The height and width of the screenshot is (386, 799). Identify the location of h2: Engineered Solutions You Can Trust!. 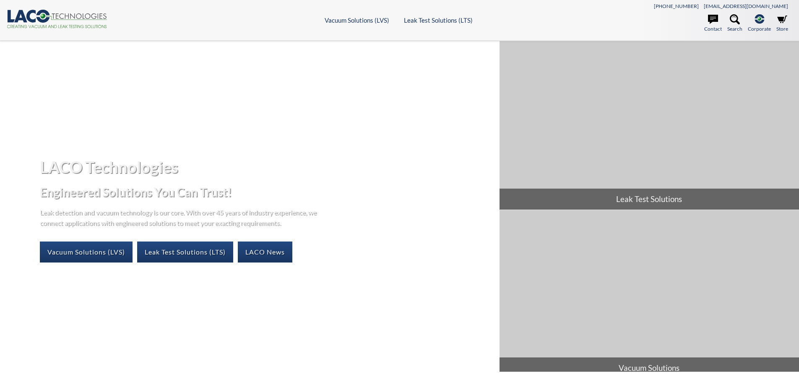
(266, 192).